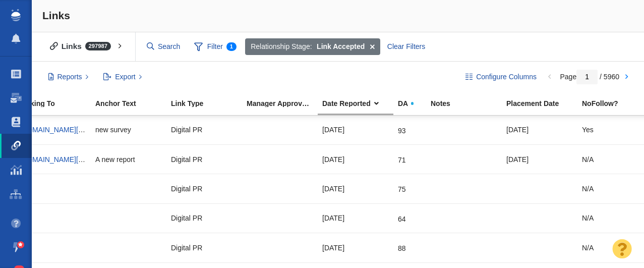 This screenshot has height=268, width=644. Describe the element at coordinates (468, 103) in the screenshot. I see `div: Notes` at that location.